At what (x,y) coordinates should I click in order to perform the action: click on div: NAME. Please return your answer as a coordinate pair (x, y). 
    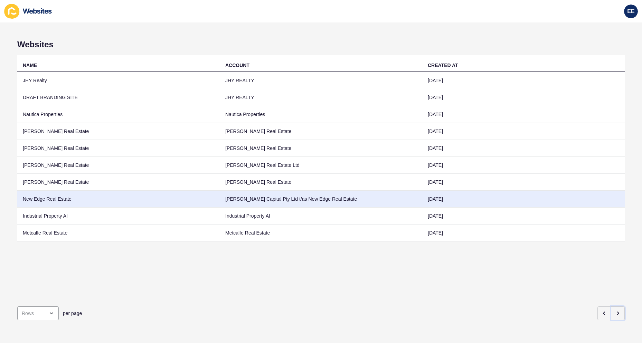
    Looking at the image, I should click on (30, 65).